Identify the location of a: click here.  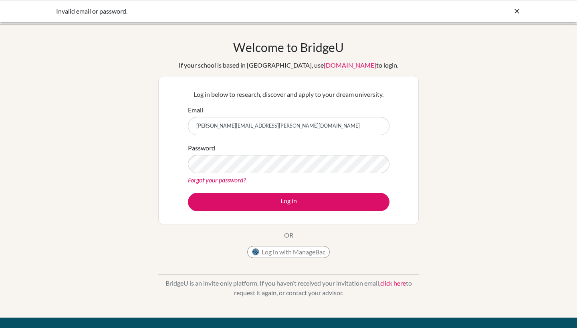
(393, 283).